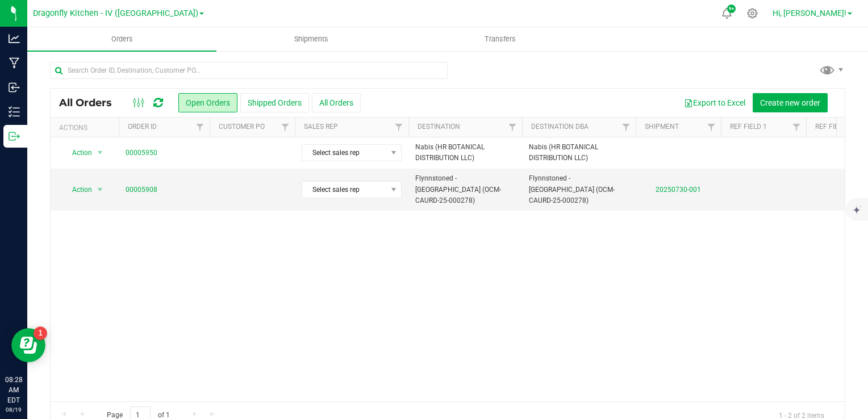  What do you see at coordinates (14, 38) in the screenshot?
I see `inline-svg: Analytics` at bounding box center [14, 38].